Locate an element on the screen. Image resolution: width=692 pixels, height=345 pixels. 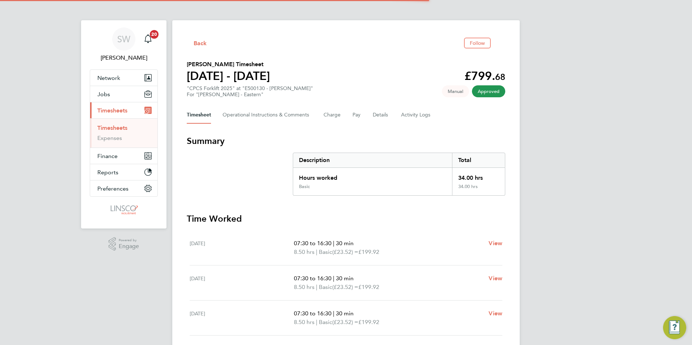
a: Expenses is located at coordinates (110, 138).